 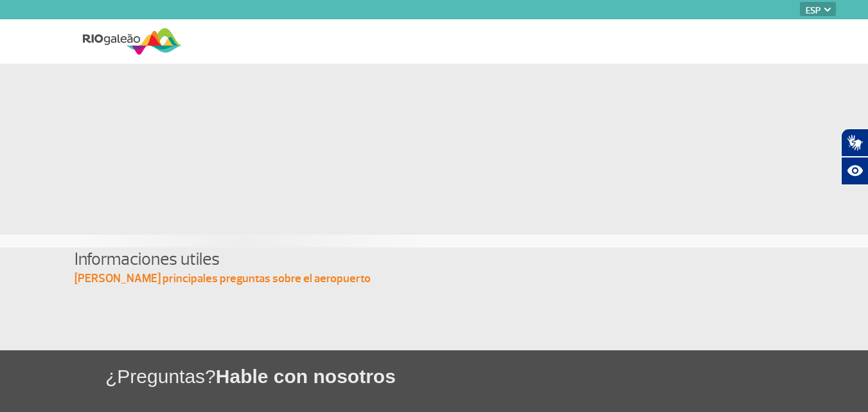 What do you see at coordinates (487, 376) in the screenshot?
I see `h1: ¿Preguntas?` at bounding box center [487, 376].